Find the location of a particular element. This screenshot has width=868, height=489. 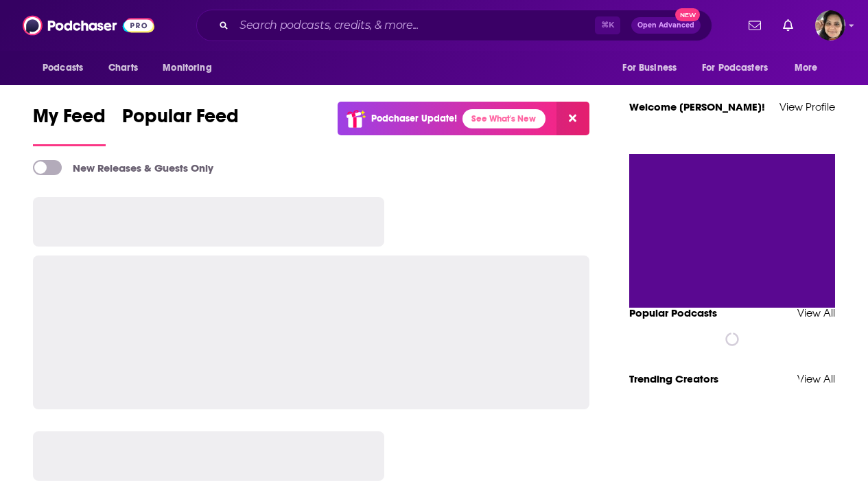

span: My Feed is located at coordinates (70, 120).